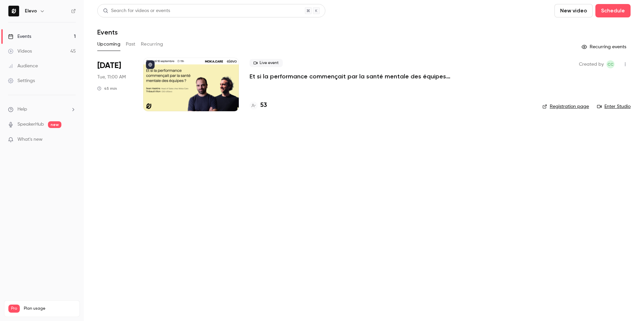 The width and height of the screenshot is (644, 321). Describe the element at coordinates (20, 36) in the screenshot. I see `div: Events` at that location.